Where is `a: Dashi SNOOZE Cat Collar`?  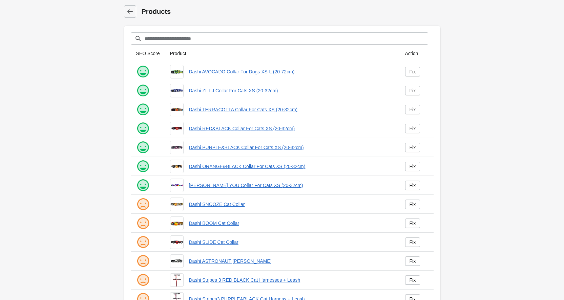 a: Dashi SNOOZE Cat Collar is located at coordinates (291, 204).